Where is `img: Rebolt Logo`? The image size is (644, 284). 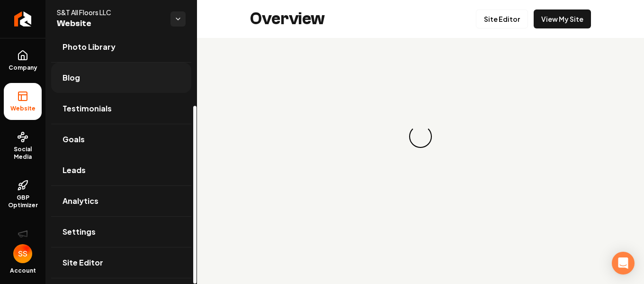
img: Rebolt Logo is located at coordinates (23, 19).